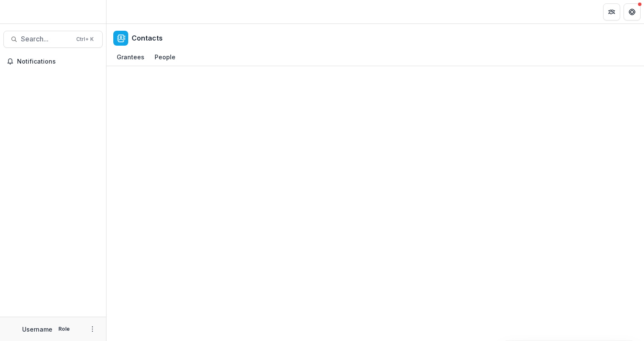  Describe the element at coordinates (64, 329) in the screenshot. I see `p: Role` at that location.